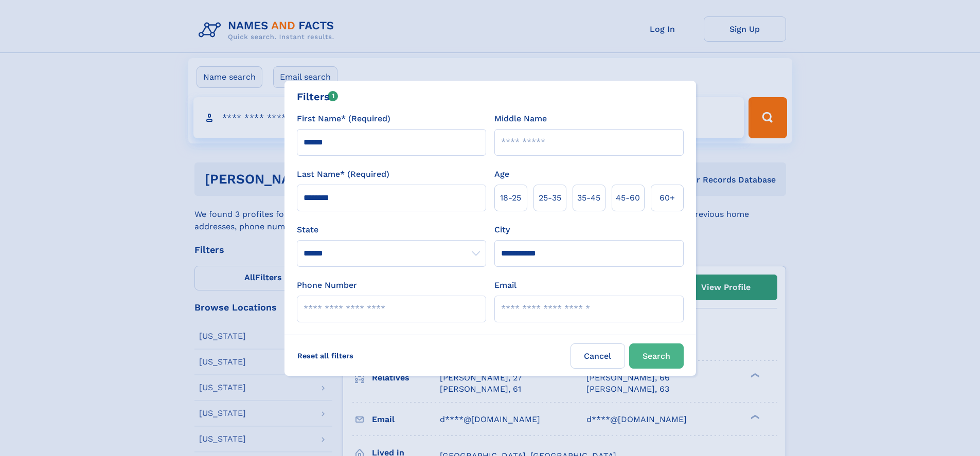 This screenshot has width=980, height=456. What do you see at coordinates (510, 198) in the screenshot?
I see `span: 18‑25` at bounding box center [510, 198].